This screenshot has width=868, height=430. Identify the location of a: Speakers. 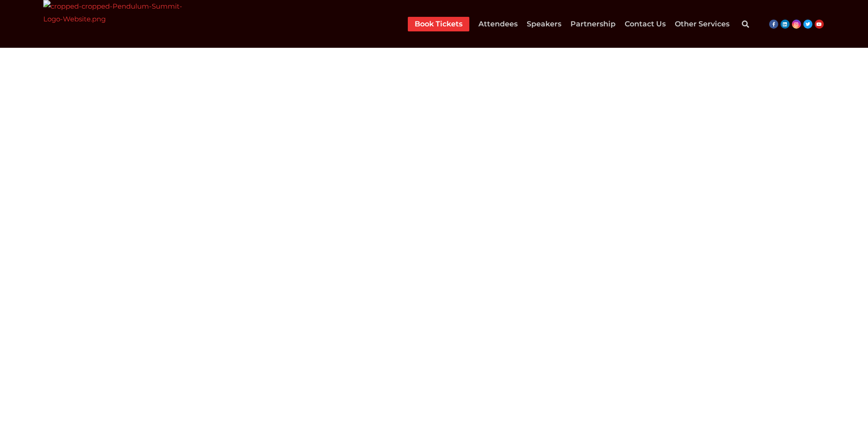
(544, 24).